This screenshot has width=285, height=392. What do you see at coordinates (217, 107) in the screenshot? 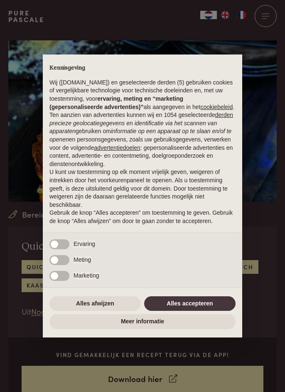
I see `a: cookiebeleid` at bounding box center [217, 107].